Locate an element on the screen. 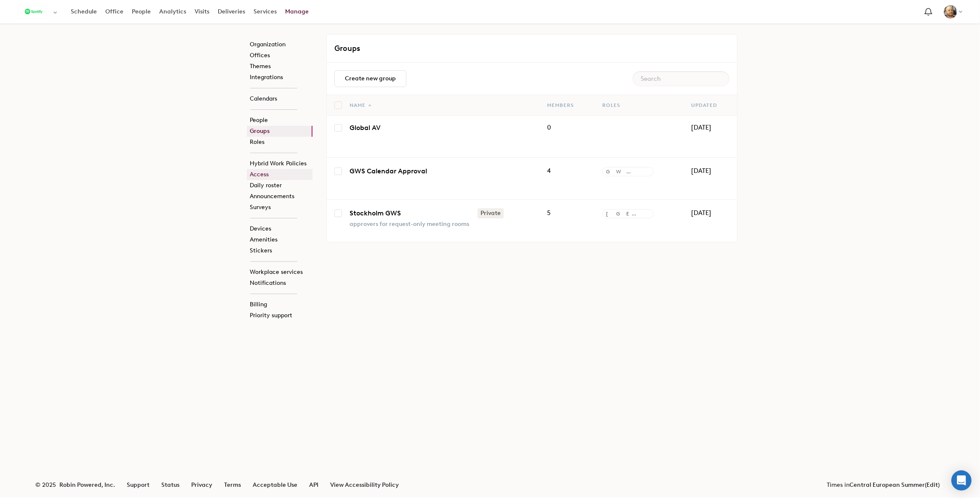 The width and height of the screenshot is (980, 499). span: 2025 is located at coordinates (49, 485).